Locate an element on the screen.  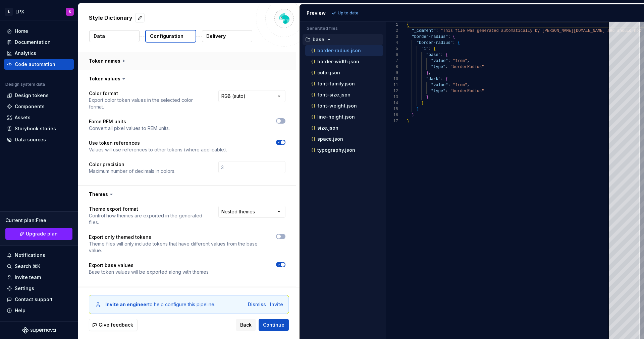
div: Code automation is located at coordinates (35, 64).